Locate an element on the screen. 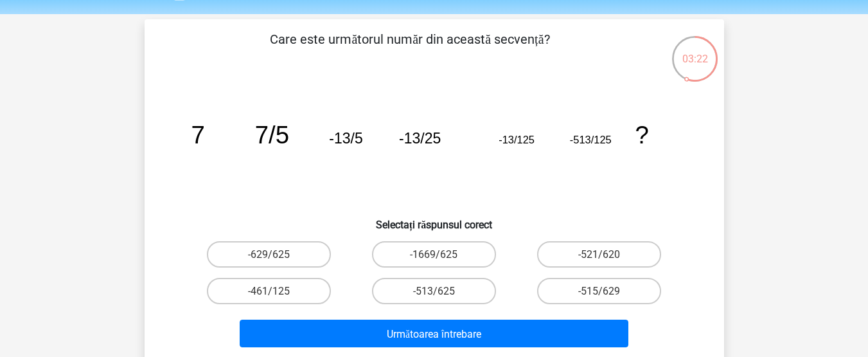 This screenshot has width=868, height=357. tspan: -13/5 is located at coordinates (346, 138).